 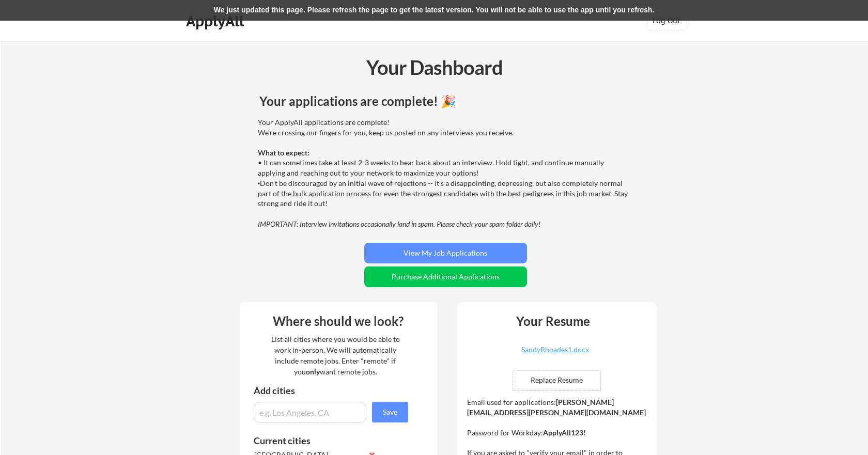 I want to click on div: Add cities, so click(x=332, y=390).